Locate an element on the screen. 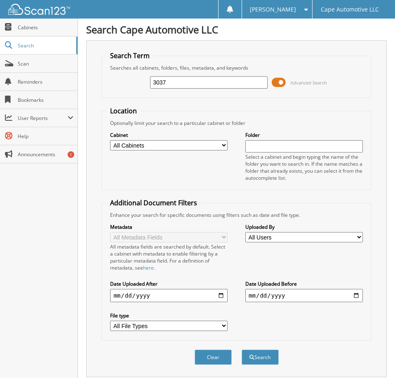  label: Uploaded By is located at coordinates (304, 227).